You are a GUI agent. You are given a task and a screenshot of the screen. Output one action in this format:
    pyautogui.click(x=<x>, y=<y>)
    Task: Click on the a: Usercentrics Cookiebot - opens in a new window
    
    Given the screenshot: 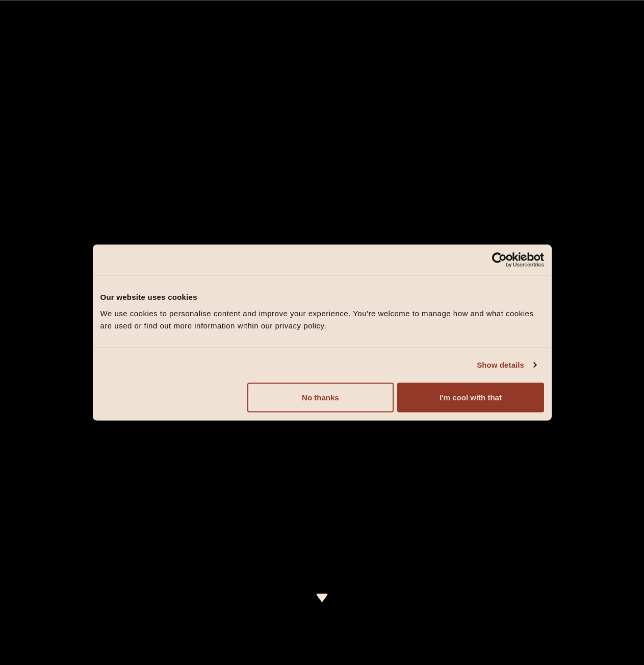 What is the action you would take?
    pyautogui.click(x=499, y=260)
    